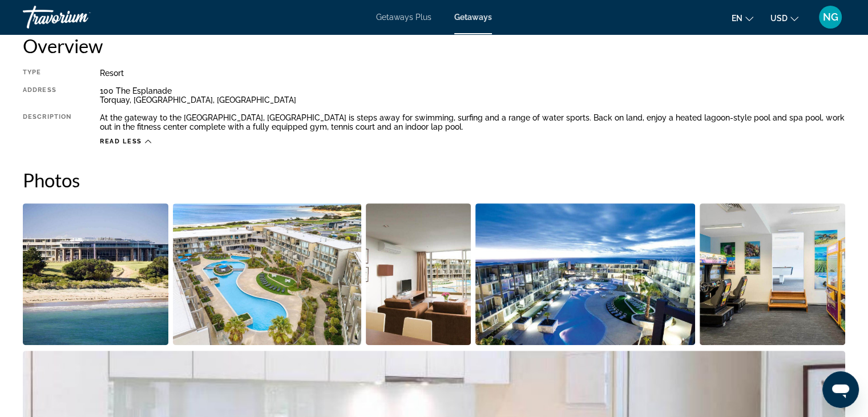 The width and height of the screenshot is (868, 417). I want to click on button: Change currency, so click(784, 17).